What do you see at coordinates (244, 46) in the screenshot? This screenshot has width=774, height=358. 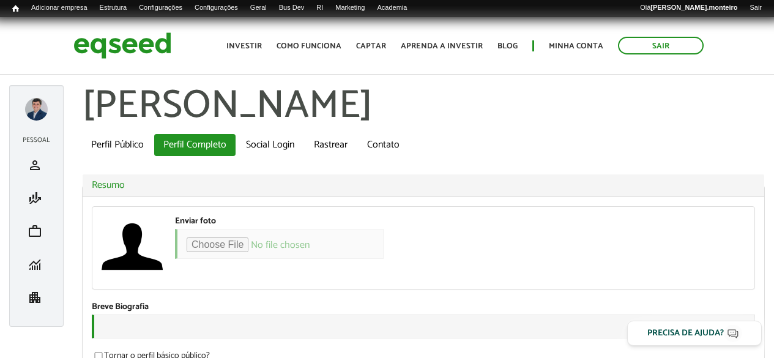 I see `a: Investir` at bounding box center [244, 46].